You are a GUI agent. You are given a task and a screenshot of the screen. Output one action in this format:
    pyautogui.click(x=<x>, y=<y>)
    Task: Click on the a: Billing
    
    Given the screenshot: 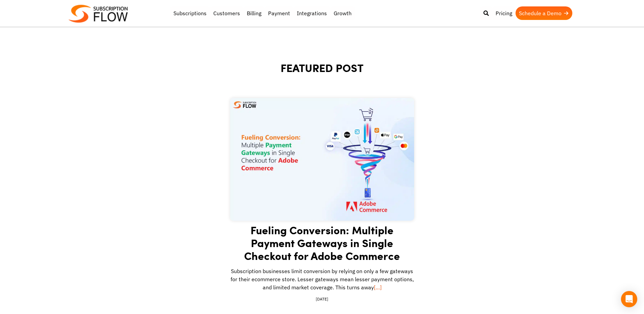 What is the action you would take?
    pyautogui.click(x=254, y=13)
    